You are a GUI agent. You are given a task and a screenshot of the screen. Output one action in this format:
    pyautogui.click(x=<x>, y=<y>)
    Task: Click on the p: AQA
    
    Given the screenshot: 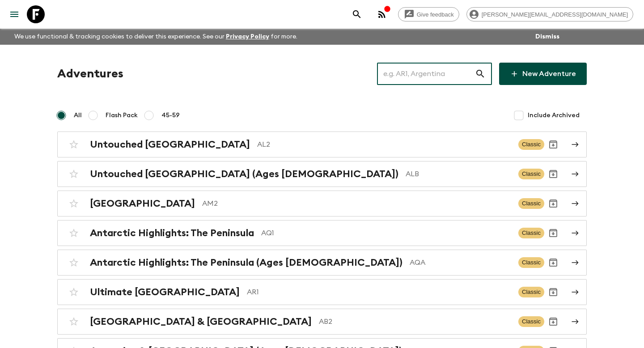 What is the action you would take?
    pyautogui.click(x=460, y=263)
    